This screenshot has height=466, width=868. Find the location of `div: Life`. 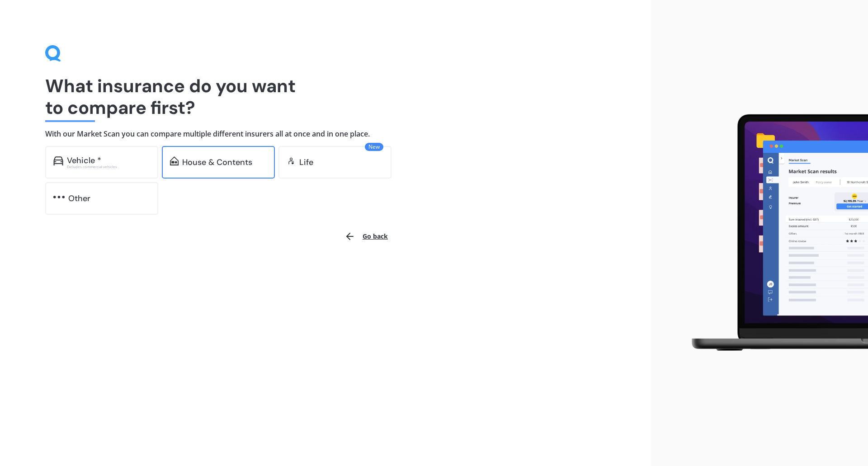

div: Life is located at coordinates (306, 162).